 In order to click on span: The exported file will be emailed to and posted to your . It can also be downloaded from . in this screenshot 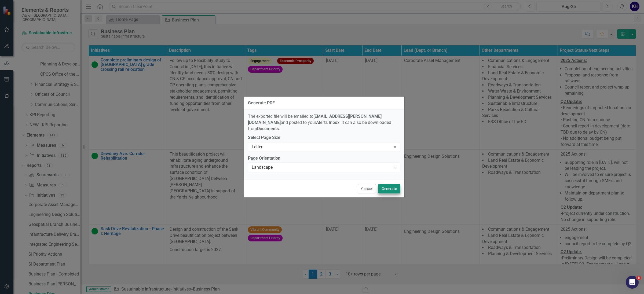, I will do `click(320, 122)`.